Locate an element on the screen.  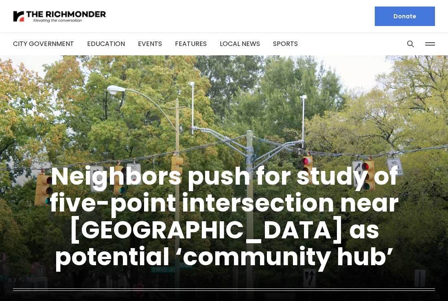
a: Events is located at coordinates (150, 44).